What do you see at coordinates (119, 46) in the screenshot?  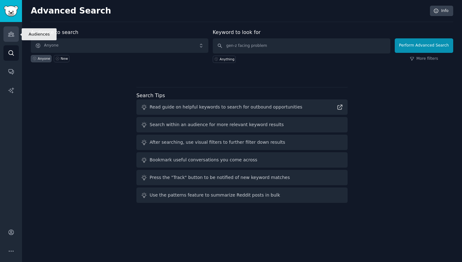 I see `span: Anyone` at bounding box center [119, 46].